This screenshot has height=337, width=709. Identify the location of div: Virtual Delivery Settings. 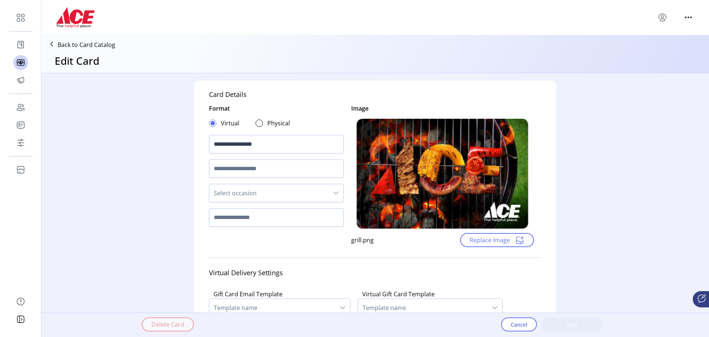
(375, 272).